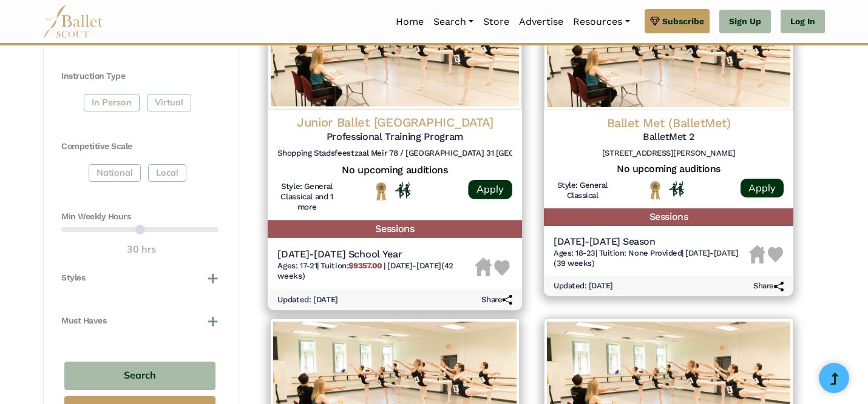  Describe the element at coordinates (140, 76) in the screenshot. I see `h4: Instruction Type` at that location.